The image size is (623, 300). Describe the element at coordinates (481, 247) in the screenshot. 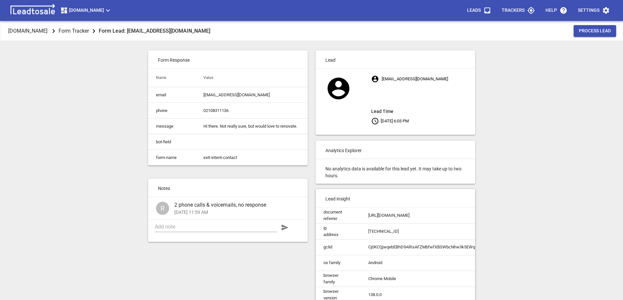

I see `td: Cj0KCQjwqebEBhD9ARIsAFZMbfwfXBSWbcNhw3k5EWqe2lFC9MAgCRd6L1uA_XIPANpX35Vb4rMGN5MaAqxyEALw_wcB` at that location.